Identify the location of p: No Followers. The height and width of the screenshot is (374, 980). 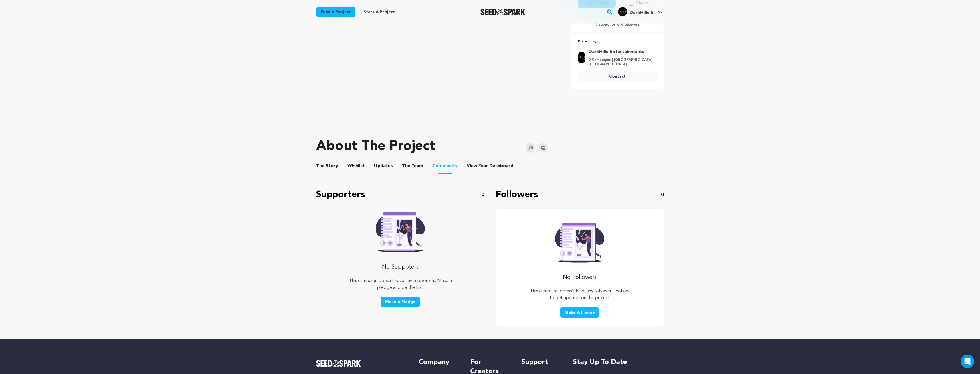
(580, 278).